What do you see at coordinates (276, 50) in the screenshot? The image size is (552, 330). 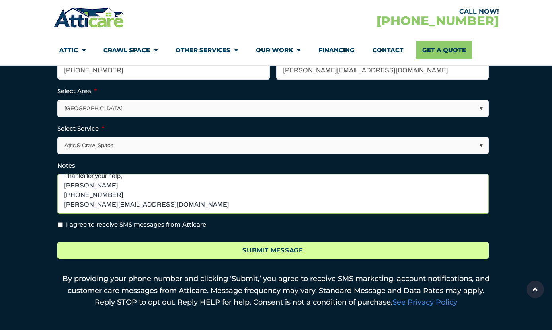 I see `nav: Menu` at bounding box center [276, 50].